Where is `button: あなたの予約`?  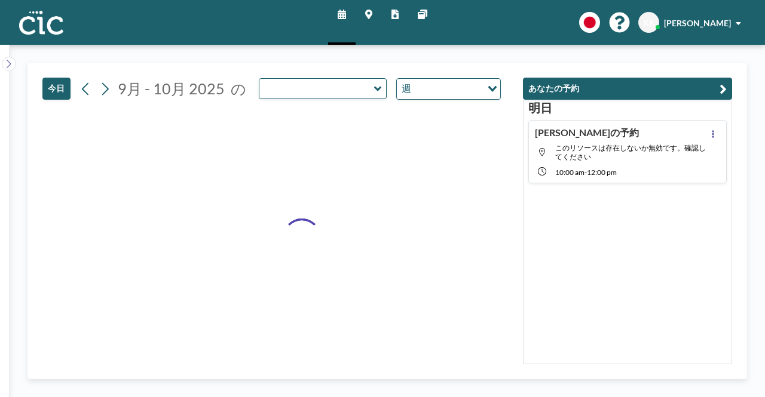
button: あなたの予約 is located at coordinates (627, 88).